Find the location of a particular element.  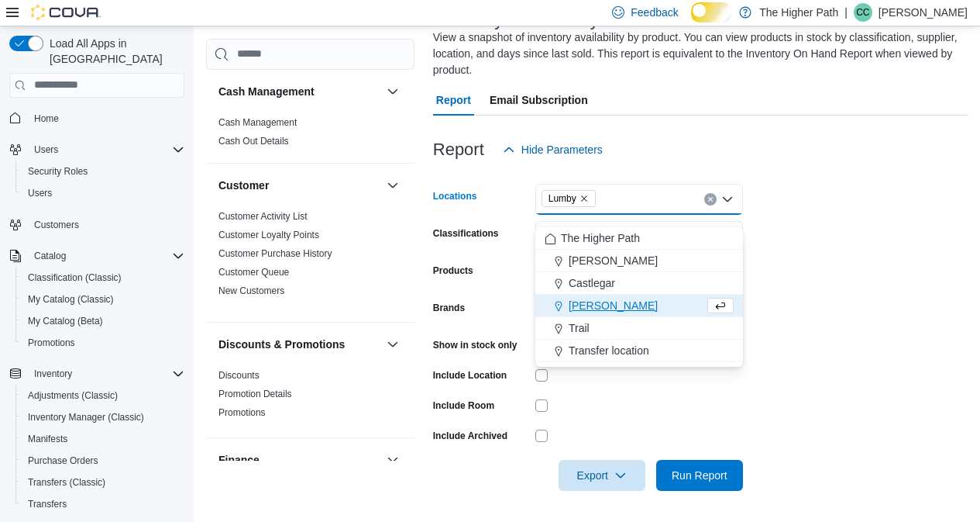

button: Transfers (Classic) is located at coordinates (103, 482).